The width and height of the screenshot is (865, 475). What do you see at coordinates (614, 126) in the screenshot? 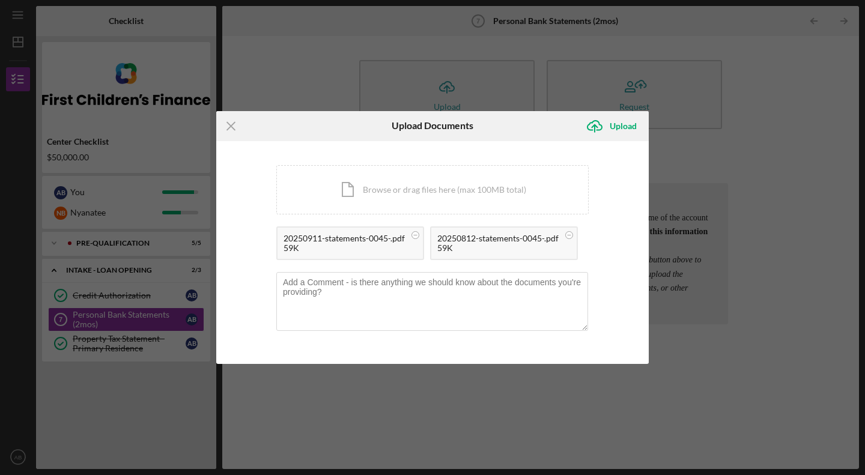
I see `button: Upload` at bounding box center [614, 126].